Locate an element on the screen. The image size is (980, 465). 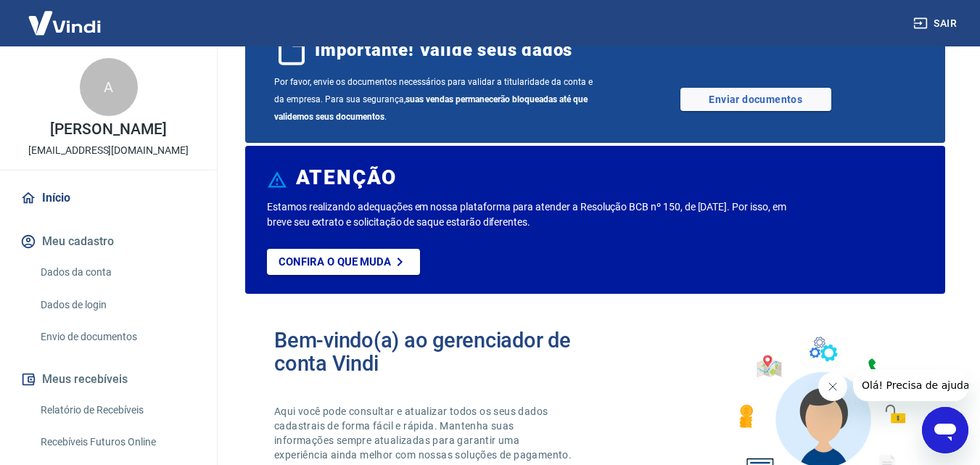
a: Confira o que muda is located at coordinates (343, 262).